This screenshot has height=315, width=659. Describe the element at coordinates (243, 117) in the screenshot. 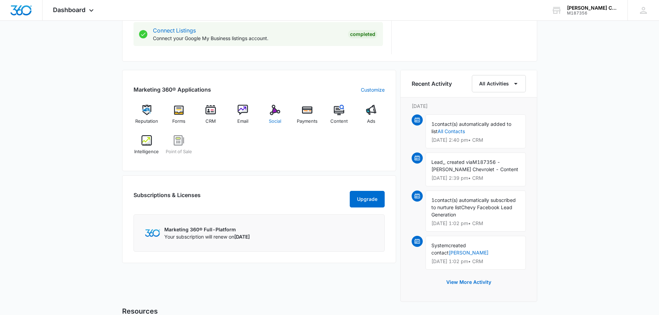

I see `a: Email` at that location.